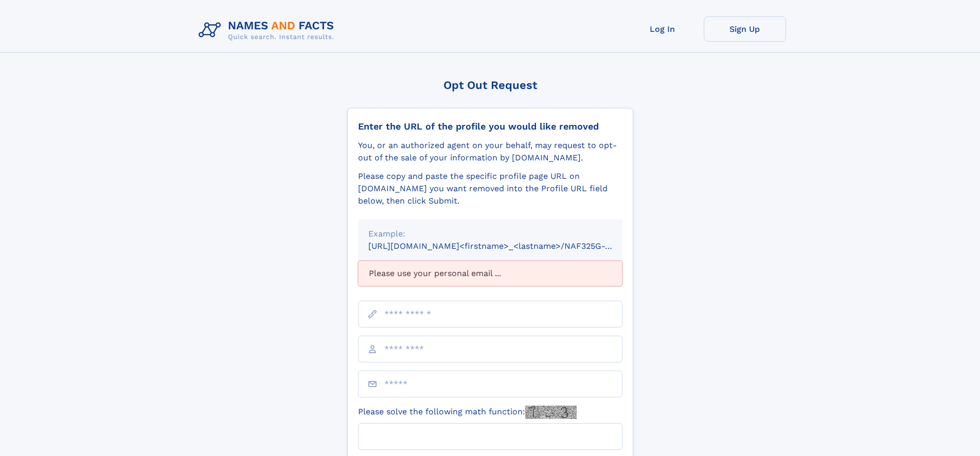 The image size is (980, 456). I want to click on div: Opt Out Request, so click(490, 85).